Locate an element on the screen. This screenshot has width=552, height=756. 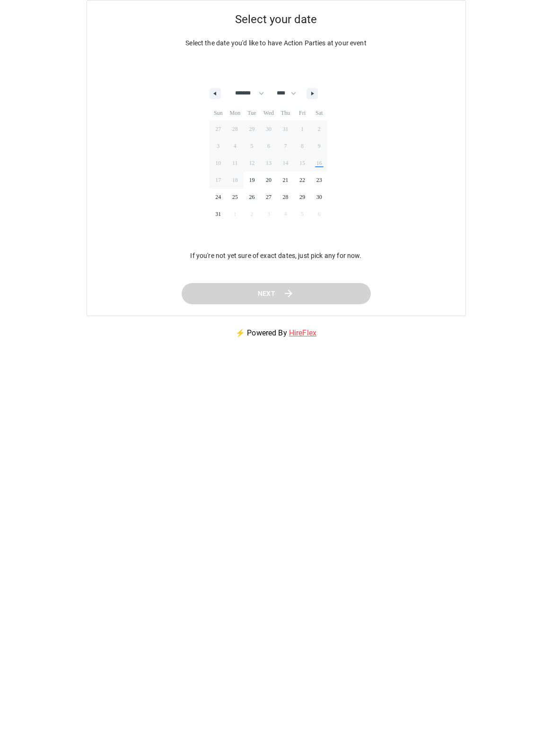
span: 13 is located at coordinates (268, 163).